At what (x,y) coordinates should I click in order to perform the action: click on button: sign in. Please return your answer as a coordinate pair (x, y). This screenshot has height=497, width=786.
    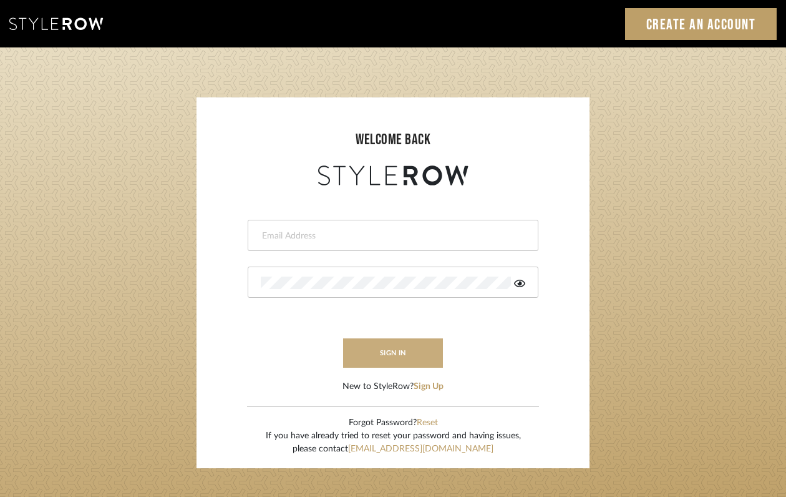
    Looking at the image, I should click on (393, 353).